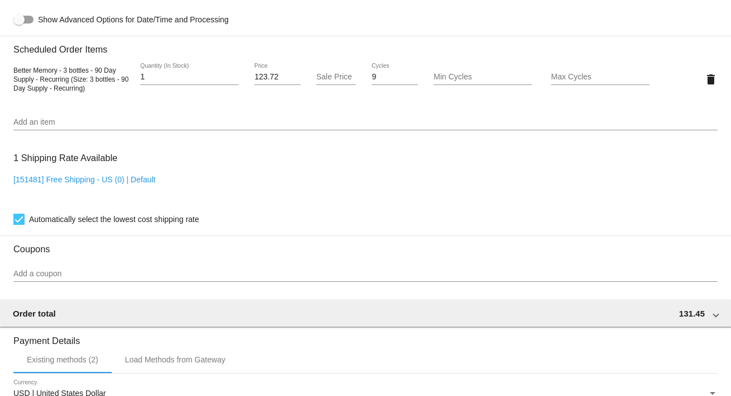 Image resolution: width=731 pixels, height=396 pixels. I want to click on input: Quantity (In Stock), so click(189, 77).